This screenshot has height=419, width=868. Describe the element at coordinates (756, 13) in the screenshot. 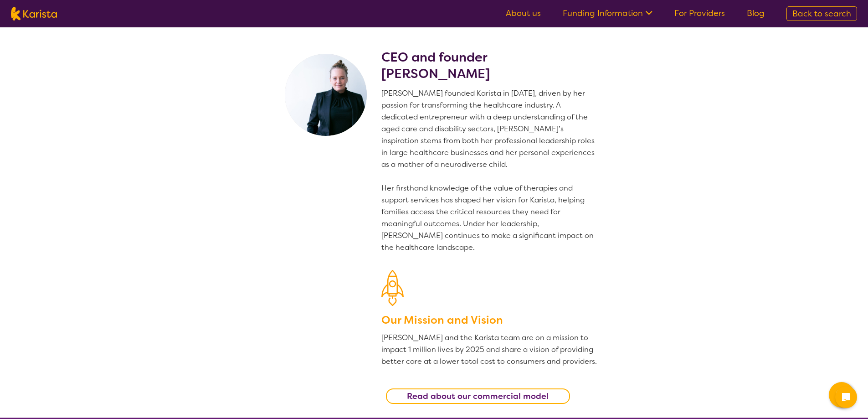

I see `a: Blog` at that location.